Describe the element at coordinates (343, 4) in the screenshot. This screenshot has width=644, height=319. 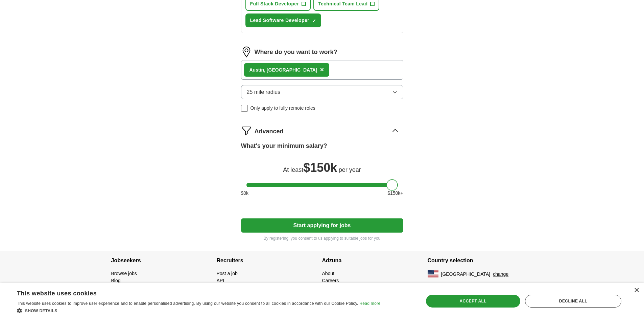
I see `span: Technical Team Lead` at that location.